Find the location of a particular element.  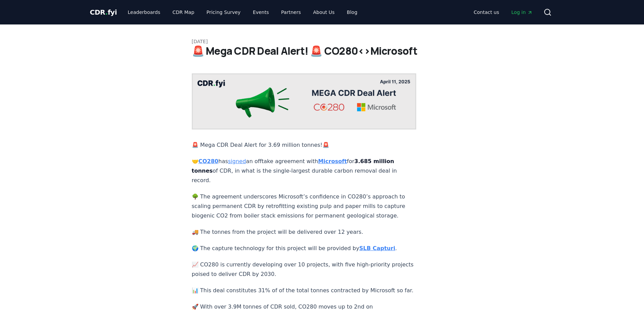

a: CO280 is located at coordinates (208, 161).